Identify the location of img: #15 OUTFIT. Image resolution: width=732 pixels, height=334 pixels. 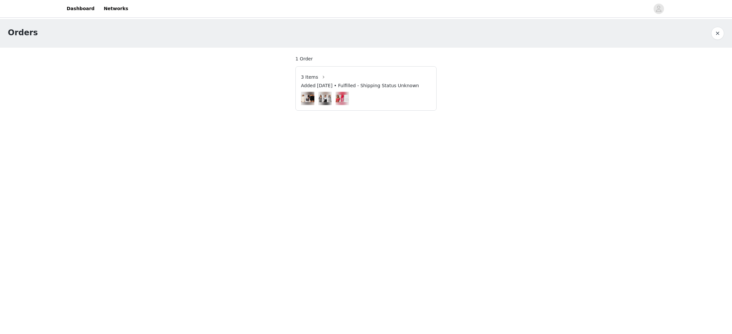
(325, 98).